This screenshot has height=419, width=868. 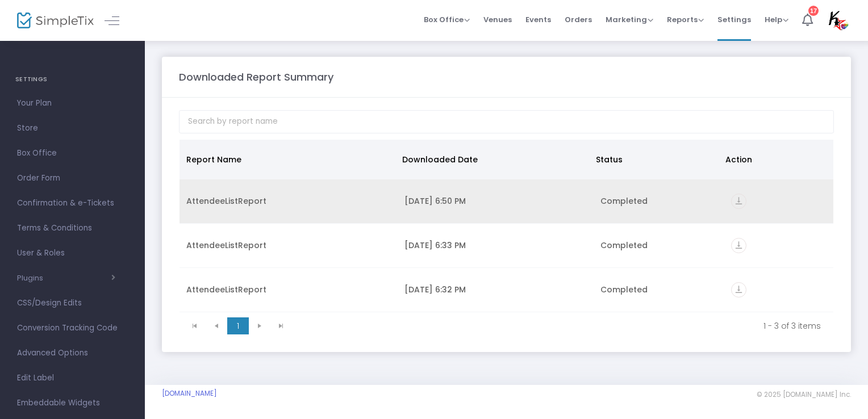 I want to click on span: Store, so click(x=72, y=128).